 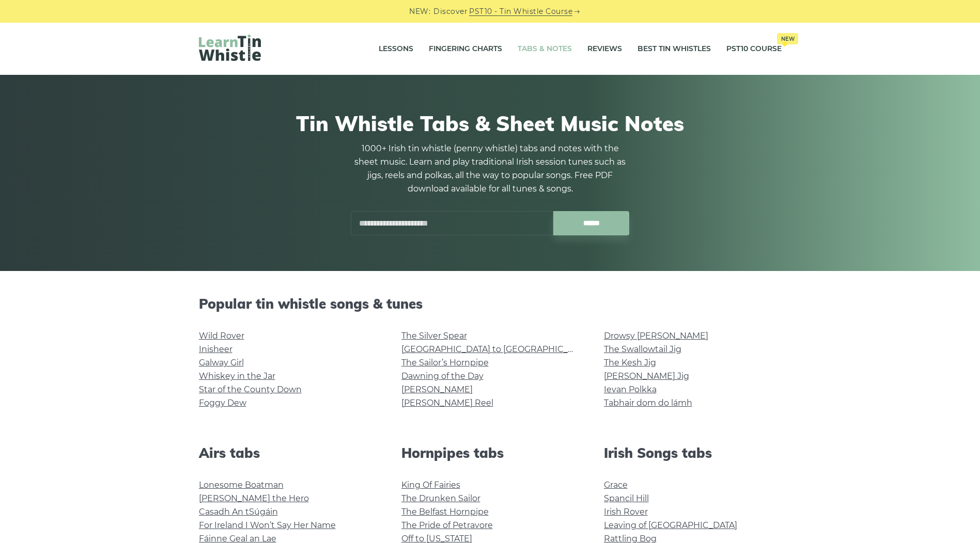 I want to click on a: Foggy Dew, so click(x=223, y=402).